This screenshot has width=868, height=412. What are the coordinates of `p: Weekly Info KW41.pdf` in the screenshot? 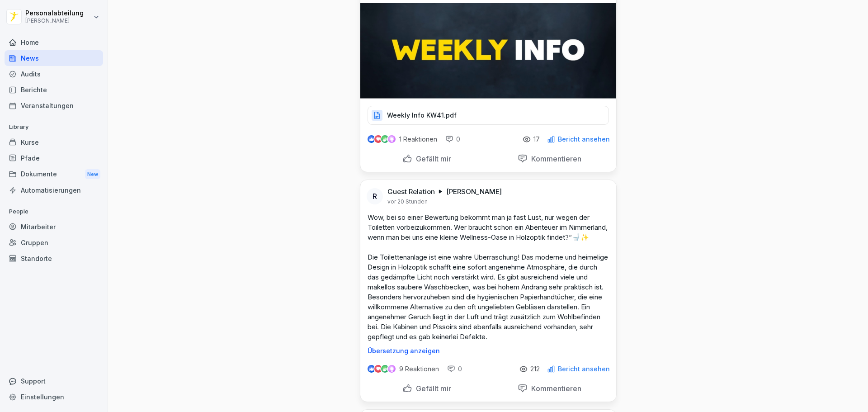 It's located at (422, 115).